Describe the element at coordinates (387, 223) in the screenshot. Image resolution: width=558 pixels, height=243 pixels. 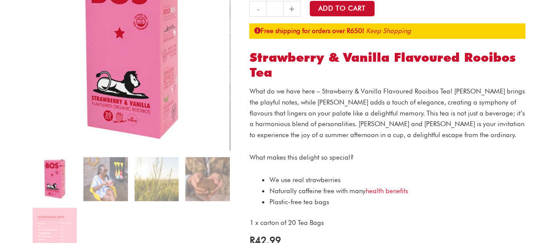
I see `p: 1 x carton of 20 Tea Bags` at that location.